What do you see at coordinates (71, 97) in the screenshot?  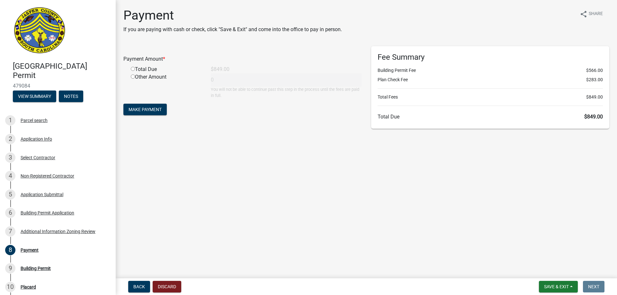 I see `wm-modal-confirm: Notes` at bounding box center [71, 97].